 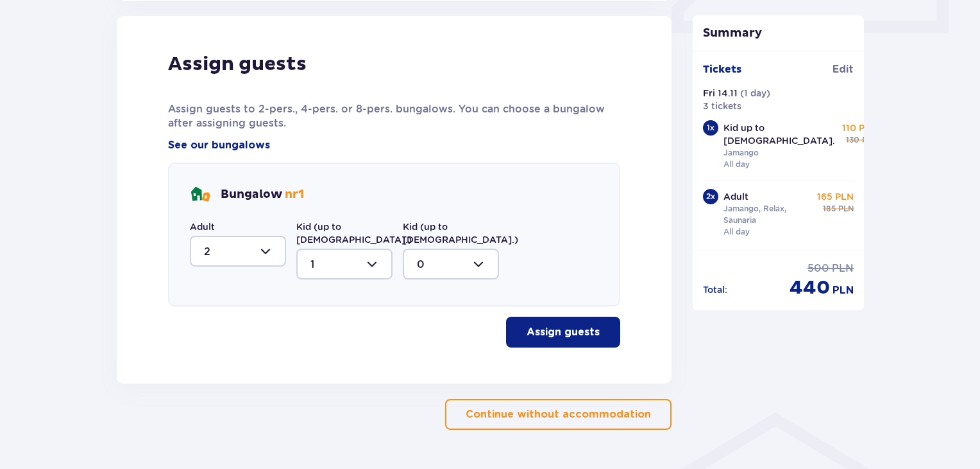 What do you see at coordinates (835, 196) in the screenshot?
I see `p: 165 PLN` at bounding box center [835, 196].